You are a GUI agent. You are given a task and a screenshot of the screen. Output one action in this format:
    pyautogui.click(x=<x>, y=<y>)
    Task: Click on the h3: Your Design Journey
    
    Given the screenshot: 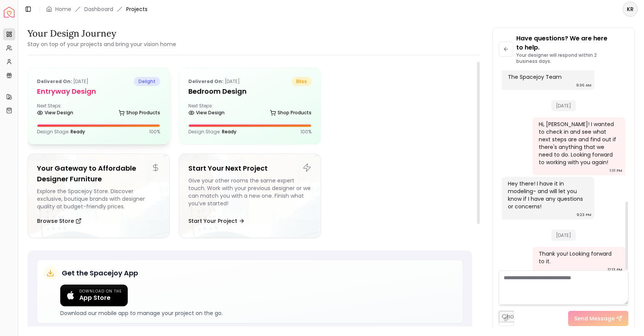 What is the action you would take?
    pyautogui.click(x=102, y=34)
    